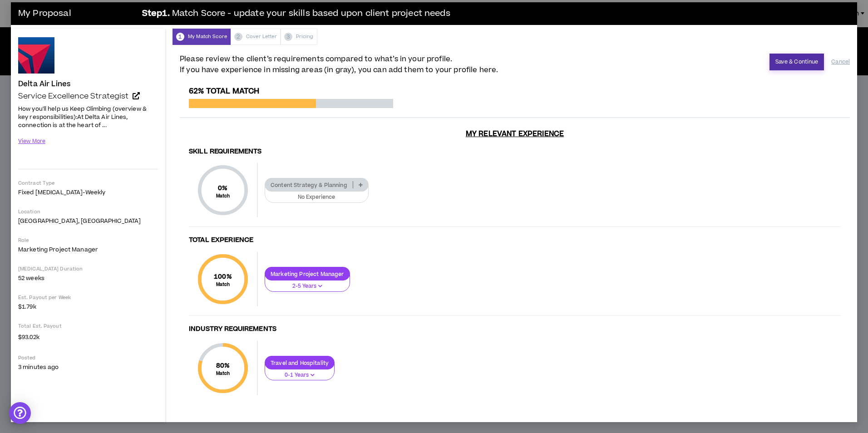  Describe the element at coordinates (300, 372) in the screenshot. I see `button: 0-1 Years` at that location.